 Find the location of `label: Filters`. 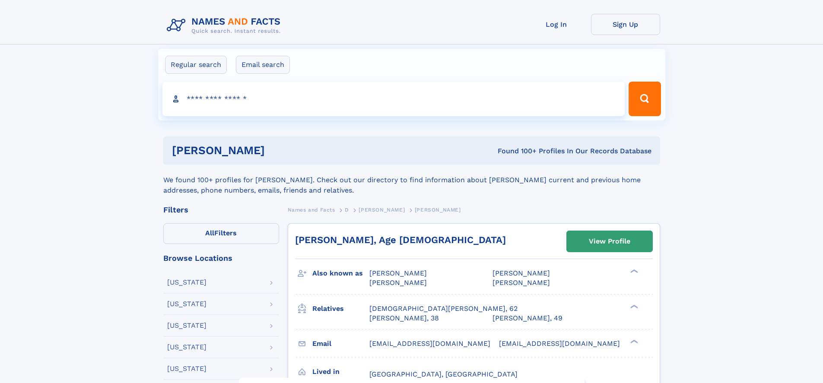

label: Filters is located at coordinates (221, 234).